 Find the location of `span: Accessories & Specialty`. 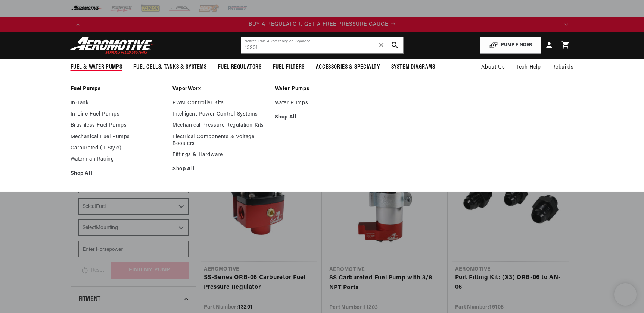

span: Accessories & Specialty is located at coordinates (348, 67).